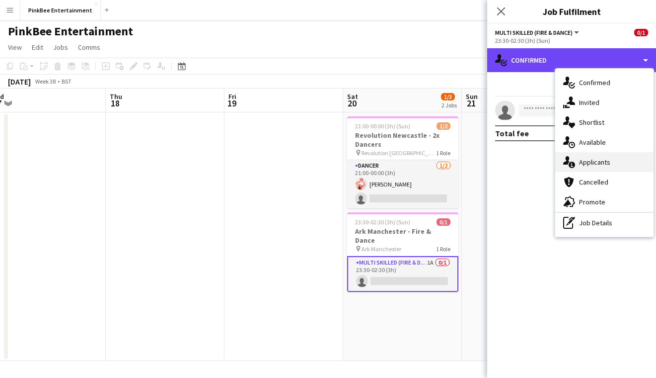  Describe the element at coordinates (352, 103) in the screenshot. I see `span: 20` at that location.